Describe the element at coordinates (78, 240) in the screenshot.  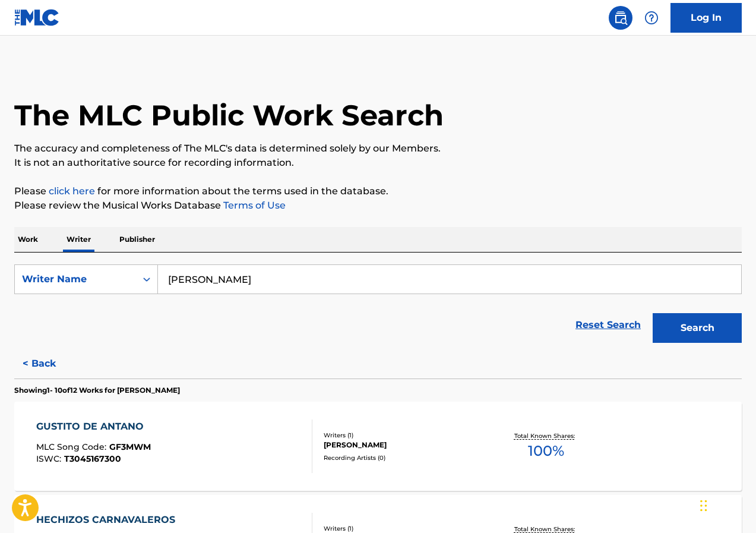
I see `p: Writer` at that location.